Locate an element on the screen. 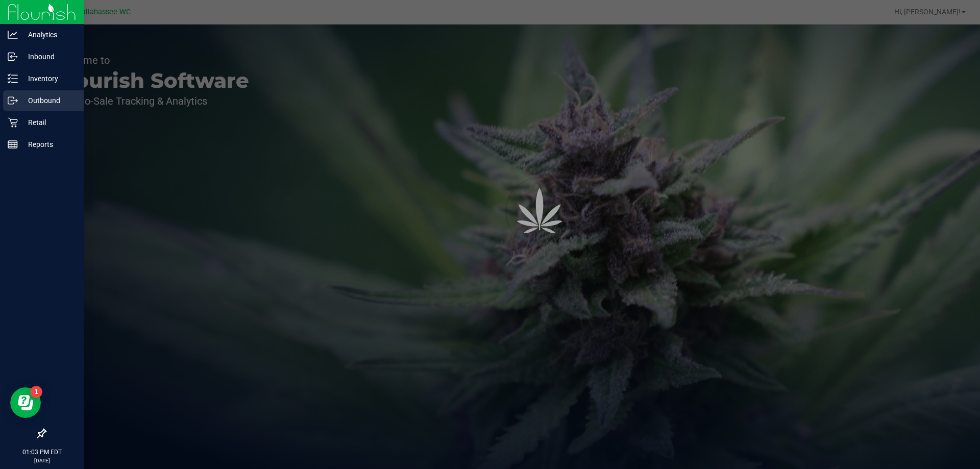  inline-svg: Outbound is located at coordinates (13, 100).